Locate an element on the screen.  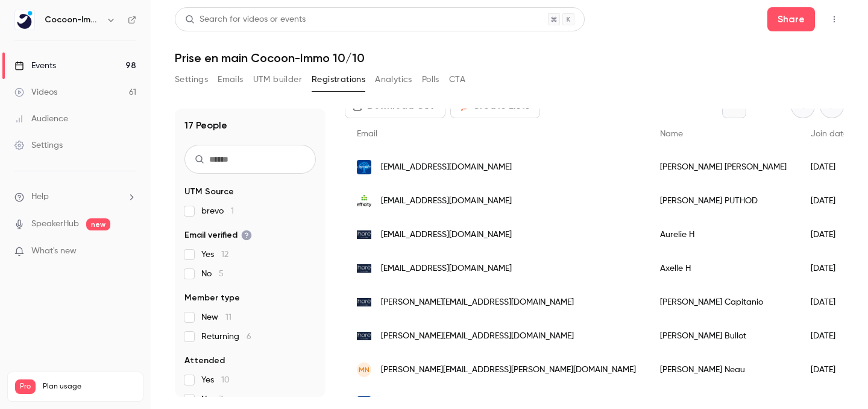
button: CTA is located at coordinates (457, 80).